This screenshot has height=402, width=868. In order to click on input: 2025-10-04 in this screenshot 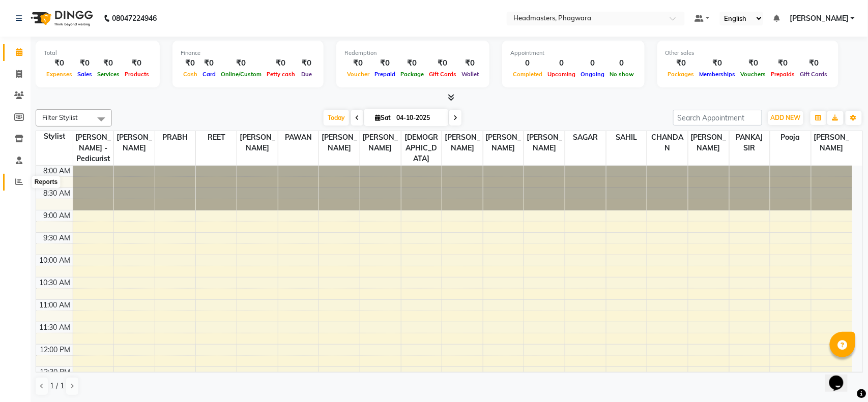, I will do `click(419, 118)`.